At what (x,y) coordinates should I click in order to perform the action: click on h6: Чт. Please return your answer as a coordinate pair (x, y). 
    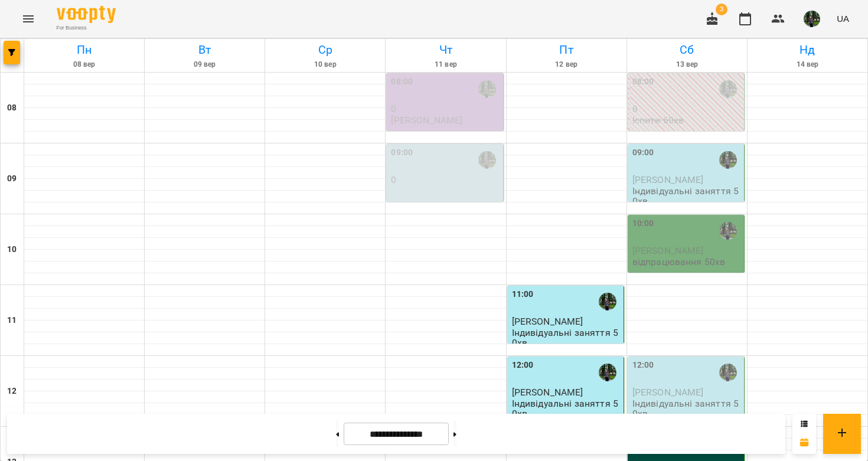
    Looking at the image, I should click on (445, 50).